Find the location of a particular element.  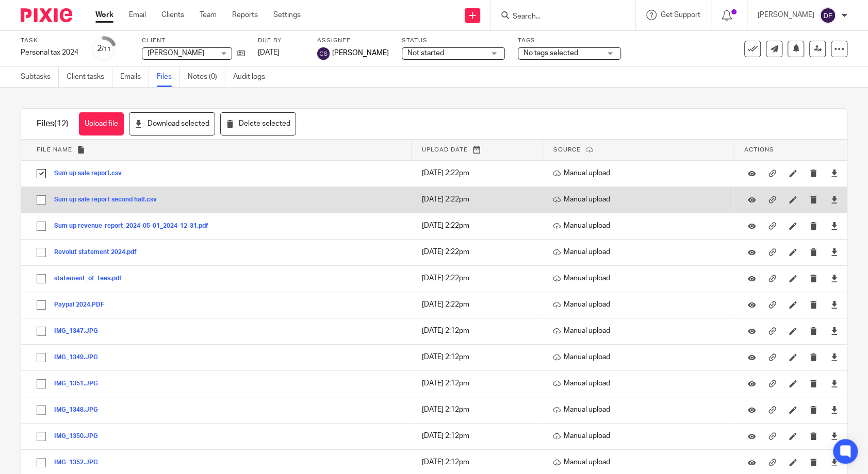

label: Due by is located at coordinates (281, 41).